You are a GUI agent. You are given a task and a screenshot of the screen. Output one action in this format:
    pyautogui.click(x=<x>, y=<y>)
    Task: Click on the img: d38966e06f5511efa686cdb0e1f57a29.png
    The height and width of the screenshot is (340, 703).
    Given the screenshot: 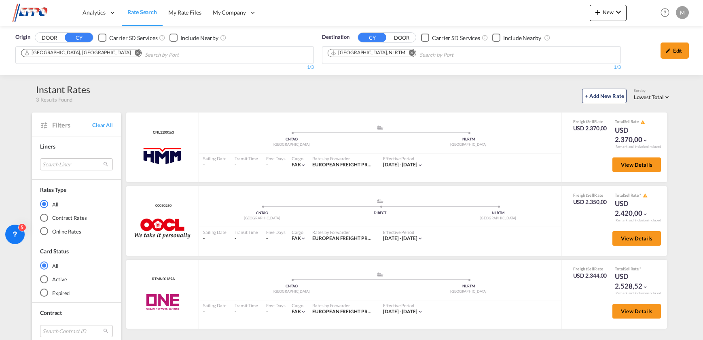 What is the action you would take?
    pyautogui.click(x=39, y=13)
    